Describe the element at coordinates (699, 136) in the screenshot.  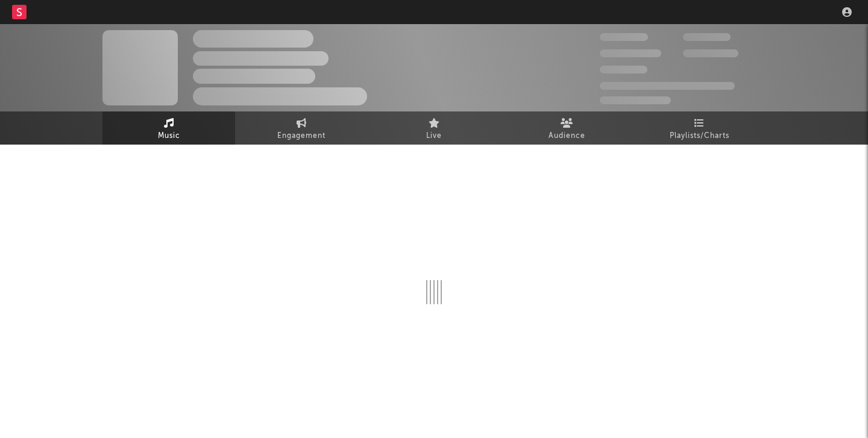
I see `span: Playlists/Charts` at that location.